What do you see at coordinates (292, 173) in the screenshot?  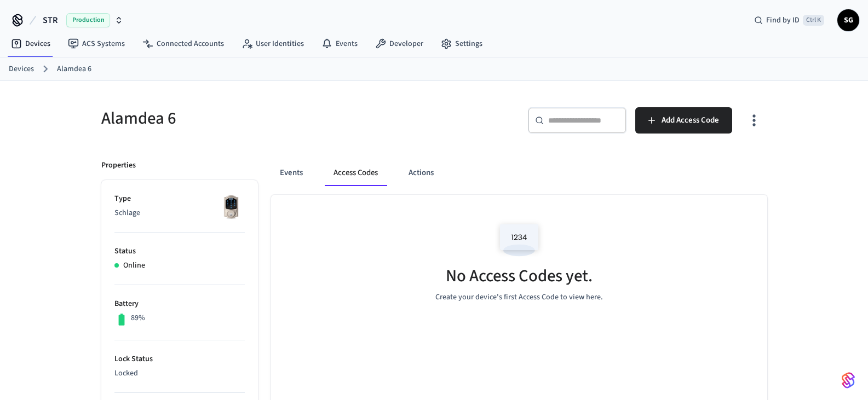 I see `button: Events` at bounding box center [292, 173].